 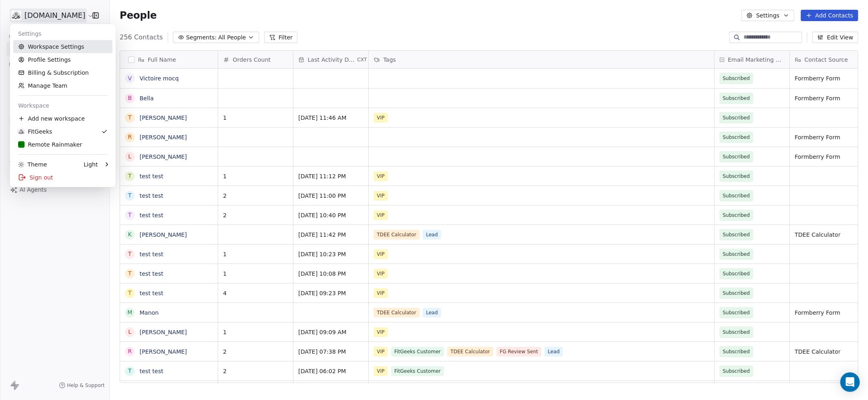 I want to click on div: v 4.0.25, so click(x=31, y=16).